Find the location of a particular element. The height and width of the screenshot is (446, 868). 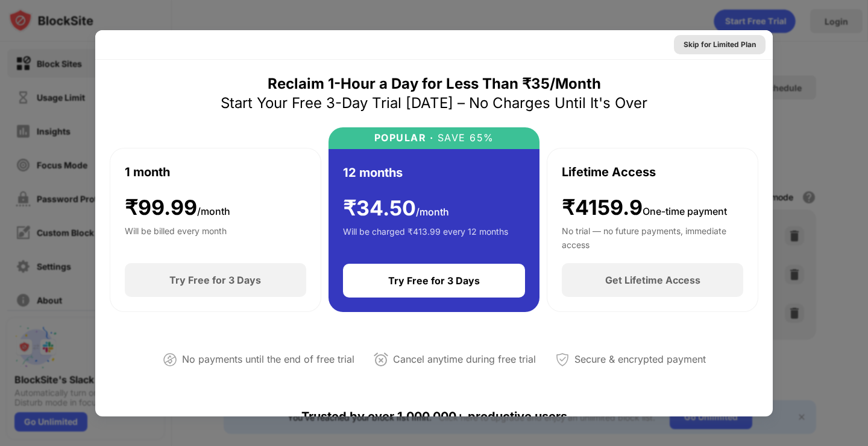

div: ₹4159.9 is located at coordinates (645, 207).